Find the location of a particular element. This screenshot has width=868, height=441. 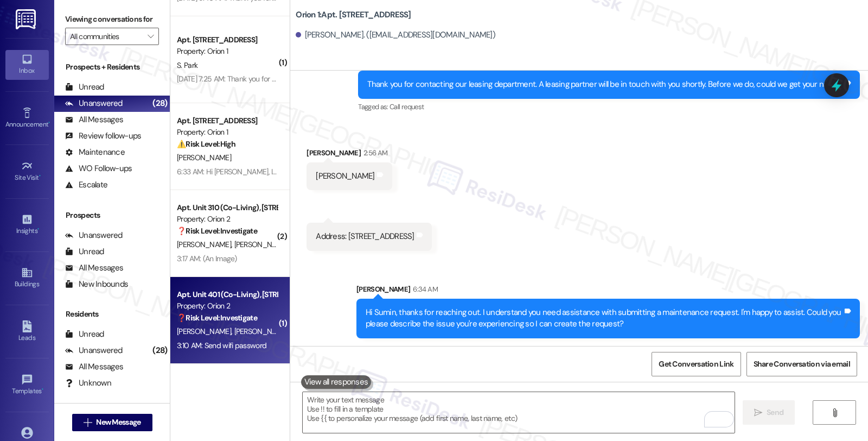

div: Unknown is located at coordinates (88, 383).